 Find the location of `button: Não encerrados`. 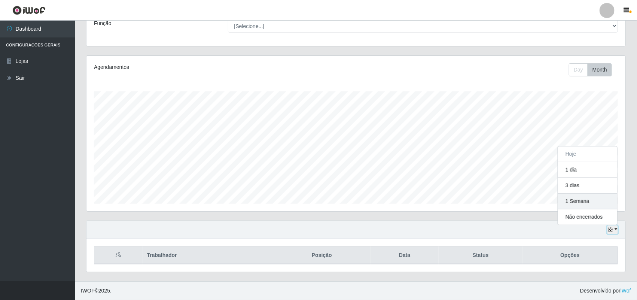

button: Não encerrados is located at coordinates (588, 217).